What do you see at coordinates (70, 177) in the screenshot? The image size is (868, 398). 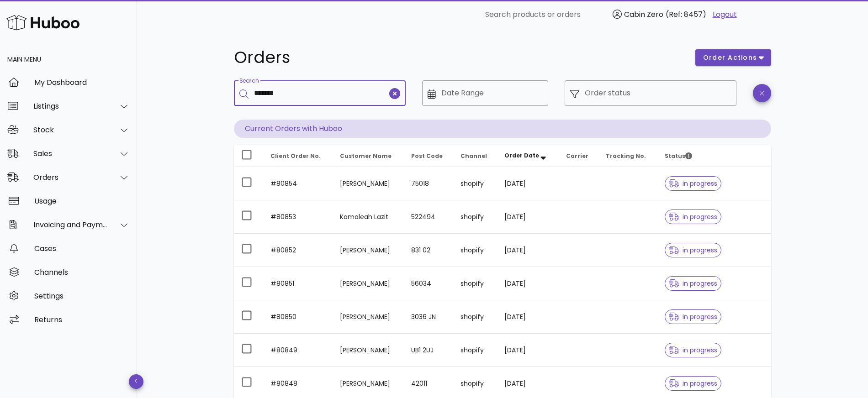 I see `div: Orders` at bounding box center [70, 177].